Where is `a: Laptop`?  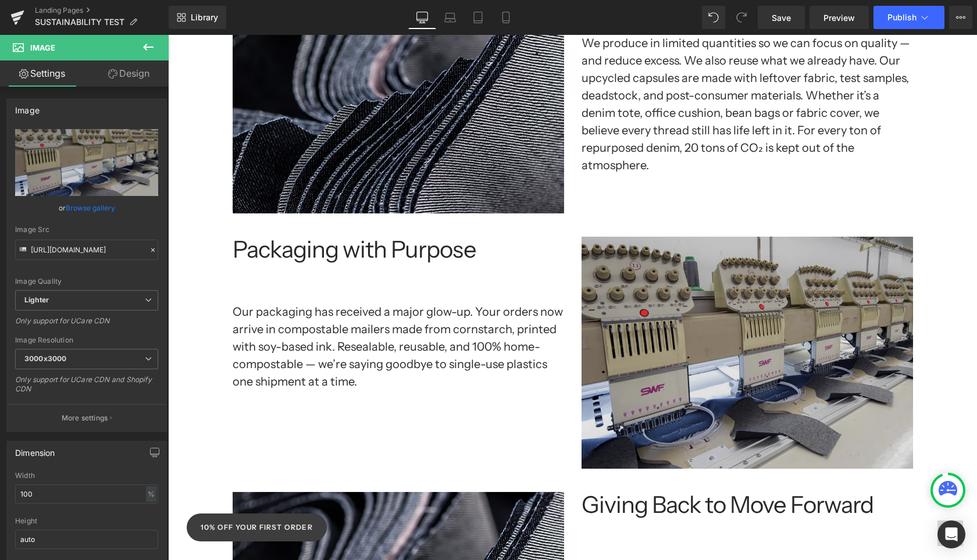 a: Laptop is located at coordinates (450, 17).